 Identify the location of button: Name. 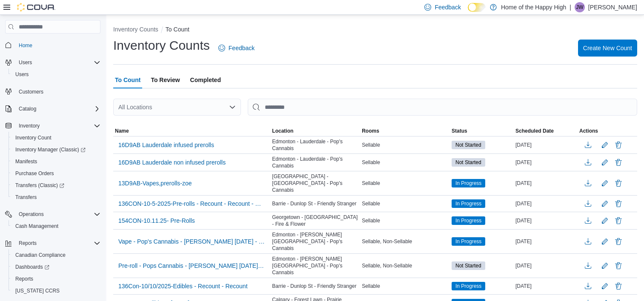
(192, 131).